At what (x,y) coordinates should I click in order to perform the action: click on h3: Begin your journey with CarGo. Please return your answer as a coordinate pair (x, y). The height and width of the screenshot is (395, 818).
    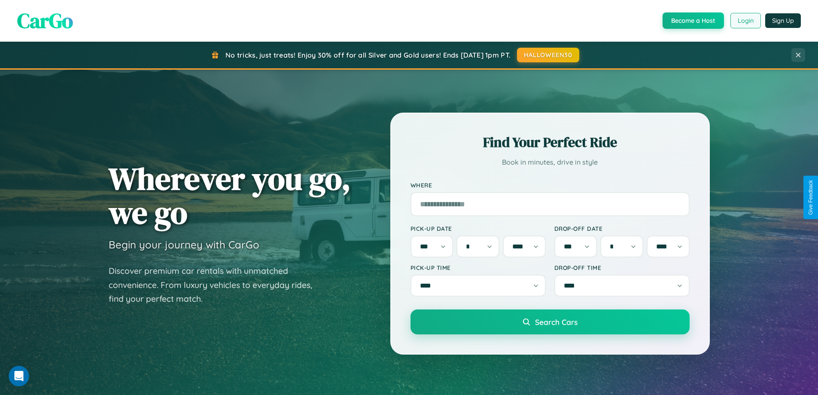
    Looking at the image, I should click on (184, 244).